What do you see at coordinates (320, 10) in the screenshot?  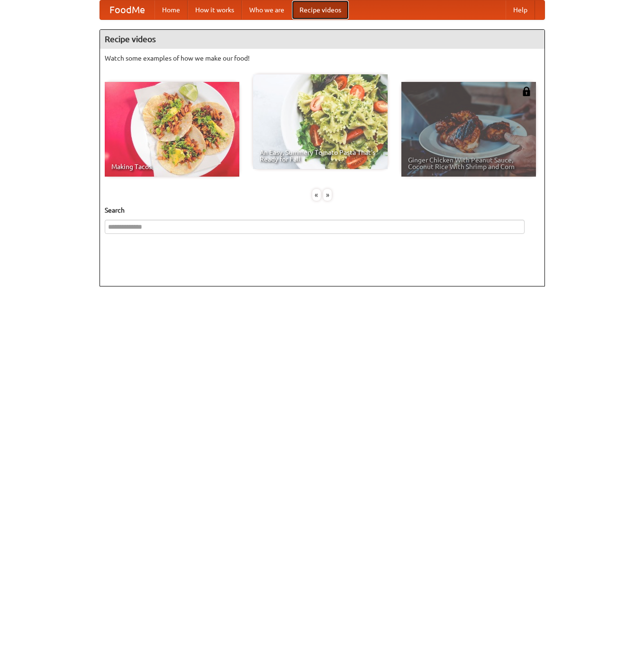 I see `a: Recipe videos` at bounding box center [320, 10].